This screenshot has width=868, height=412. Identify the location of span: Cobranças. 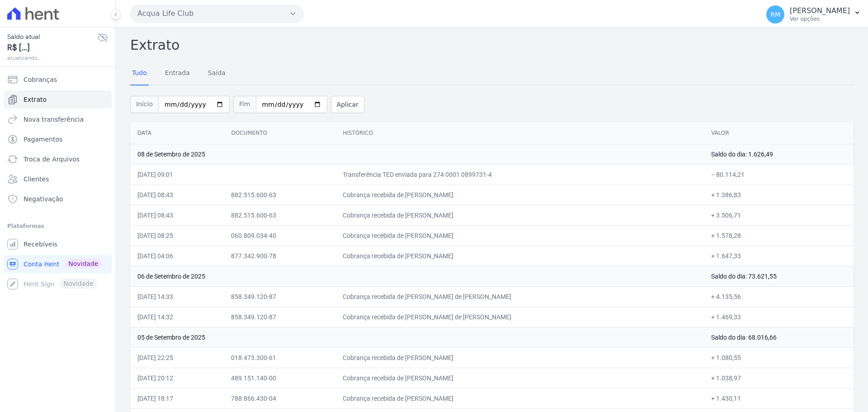
(40, 80).